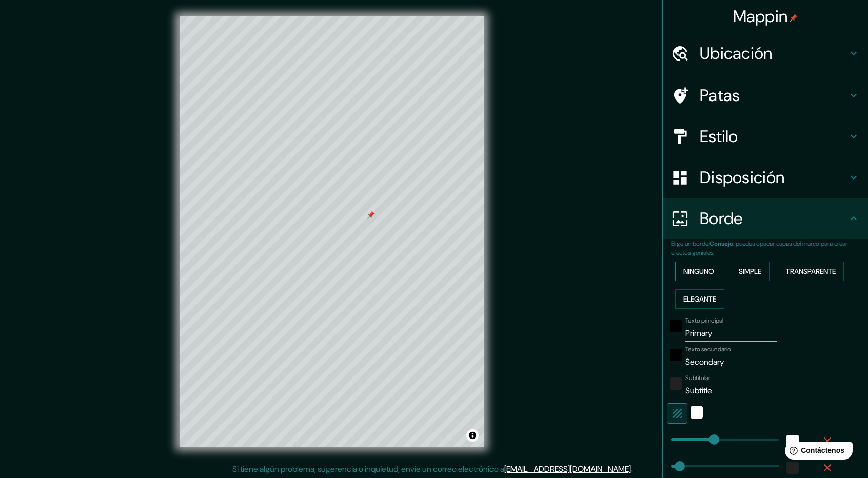  Describe the element at coordinates (46, 13) in the screenshot. I see `font: Contáctenos` at that location.